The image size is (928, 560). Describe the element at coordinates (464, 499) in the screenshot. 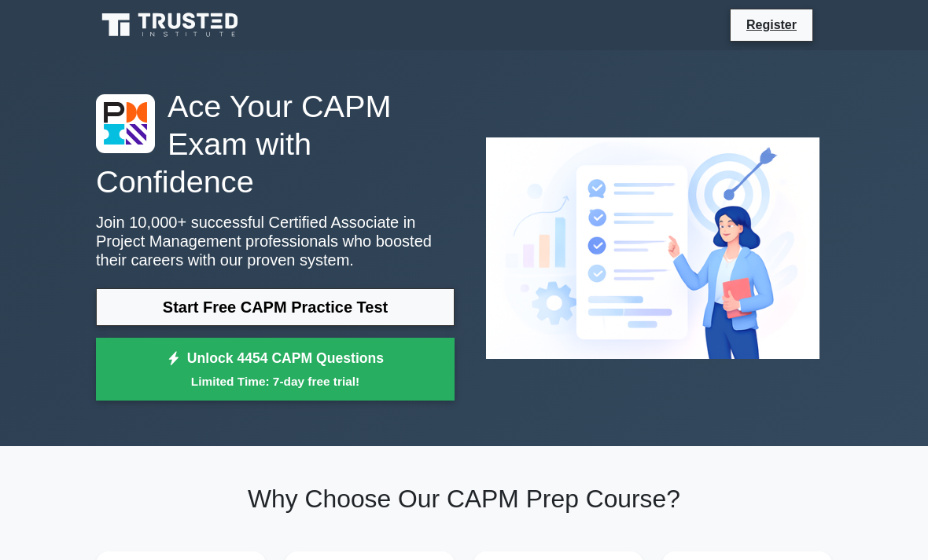

I see `h2: Why Choose Our CAPM Prep Course?` at that location.